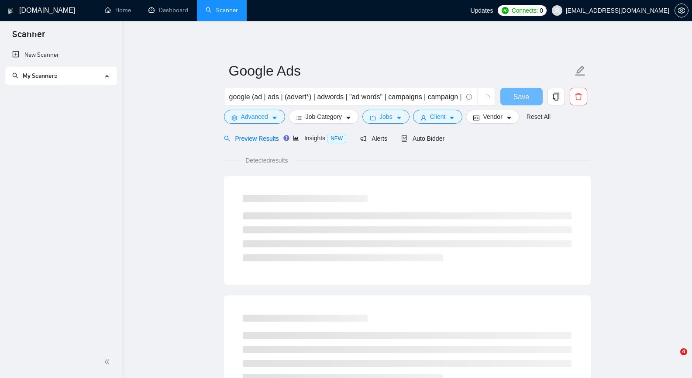 The width and height of the screenshot is (692, 378). What do you see at coordinates (521, 97) in the screenshot?
I see `button: Save` at bounding box center [521, 97].